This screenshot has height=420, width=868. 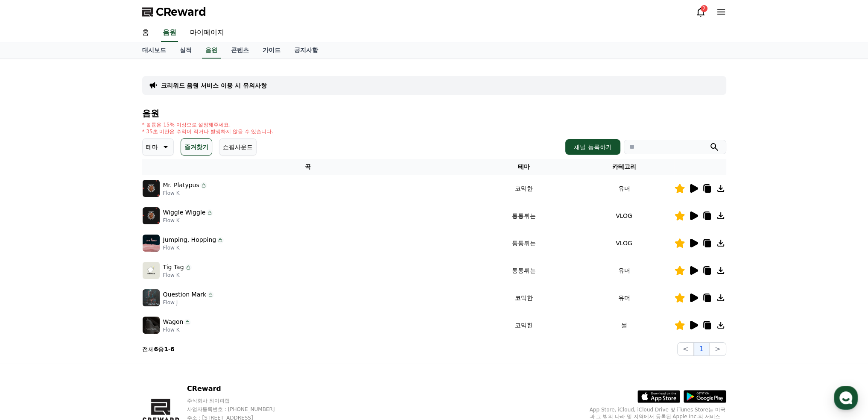 I want to click on th: 곡, so click(x=308, y=167).